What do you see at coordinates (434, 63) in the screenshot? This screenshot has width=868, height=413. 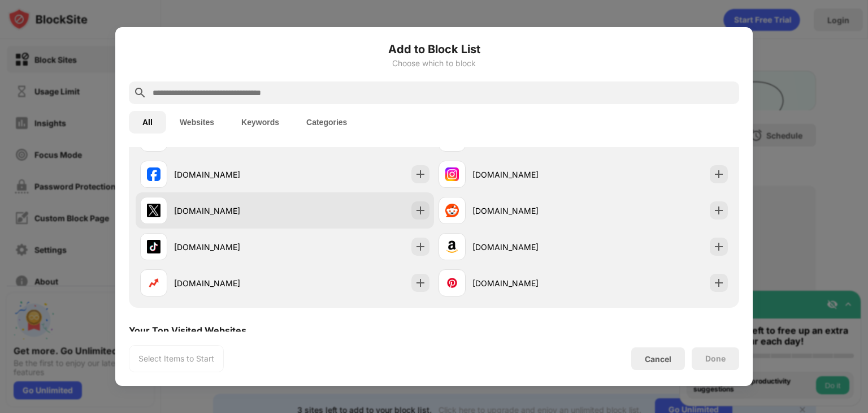 I see `div: Choose which to block` at bounding box center [434, 63].